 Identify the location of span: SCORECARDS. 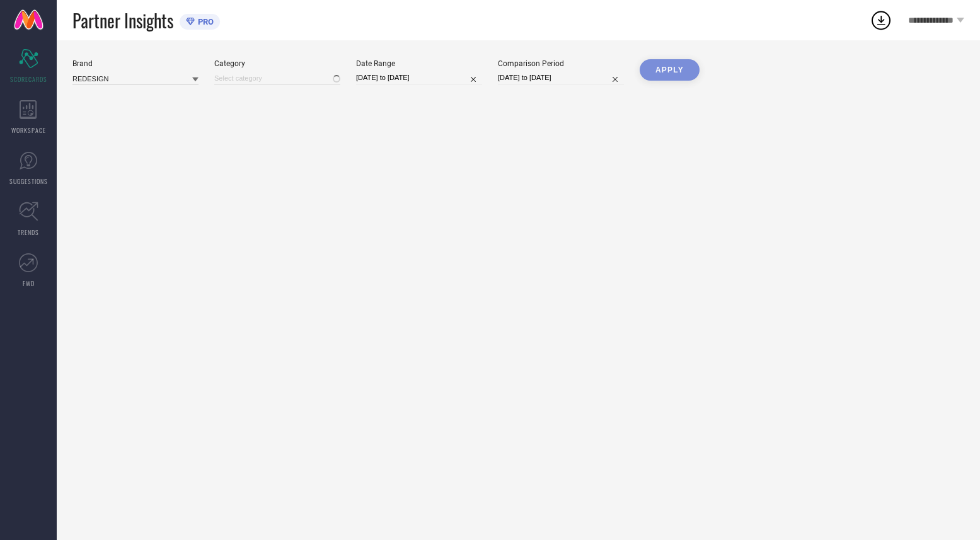
(28, 79).